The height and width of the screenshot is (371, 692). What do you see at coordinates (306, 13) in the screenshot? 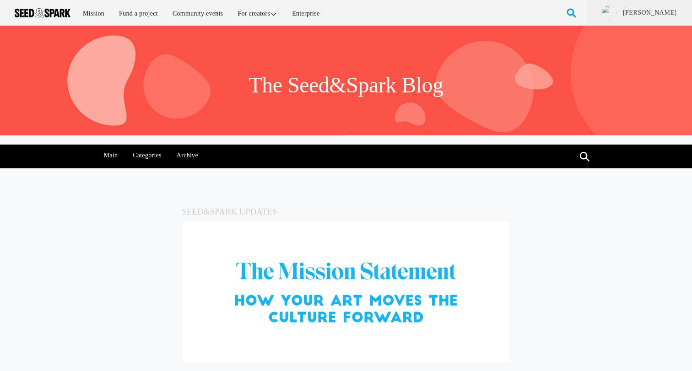
I see `a: Enterprise` at bounding box center [306, 13].